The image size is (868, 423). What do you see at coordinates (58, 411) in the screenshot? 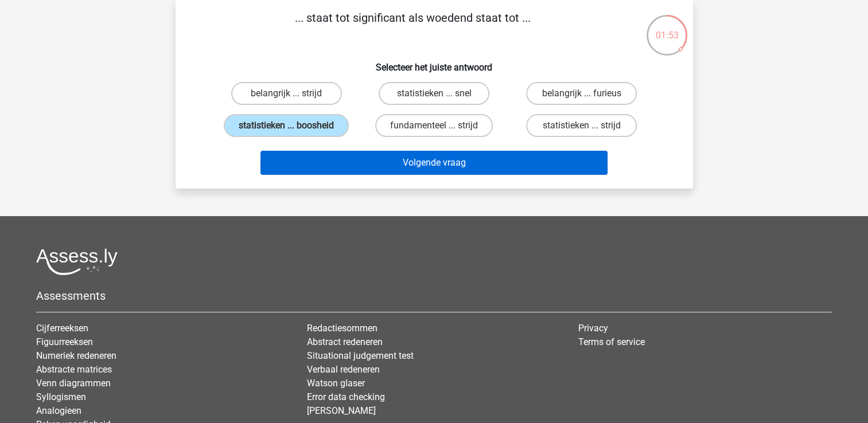
I see `a: Analogieen` at bounding box center [58, 411].